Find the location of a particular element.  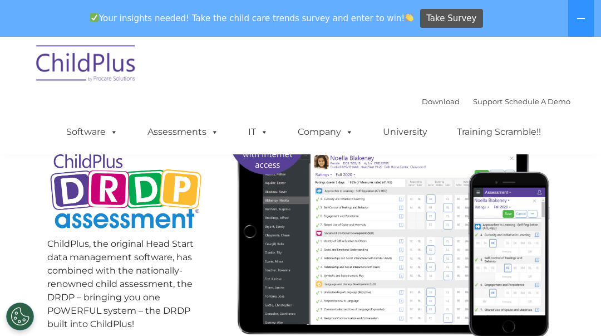

a: Support is located at coordinates (488, 101).